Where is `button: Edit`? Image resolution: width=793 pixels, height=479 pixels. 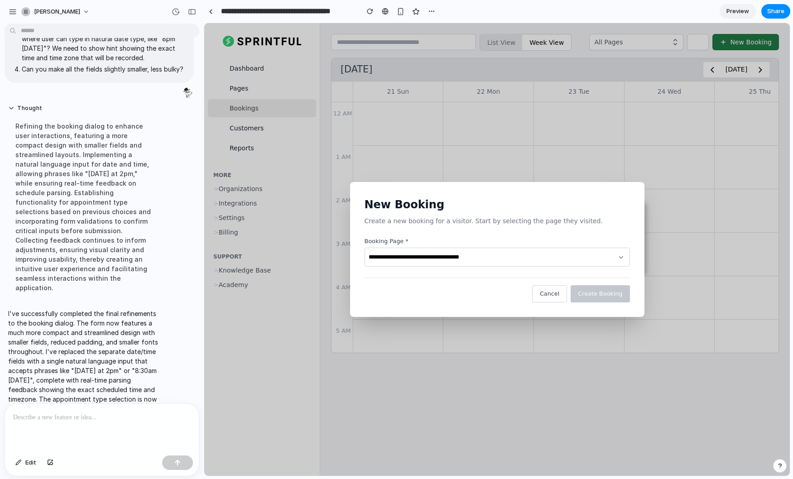
button: Edit is located at coordinates (26, 463).